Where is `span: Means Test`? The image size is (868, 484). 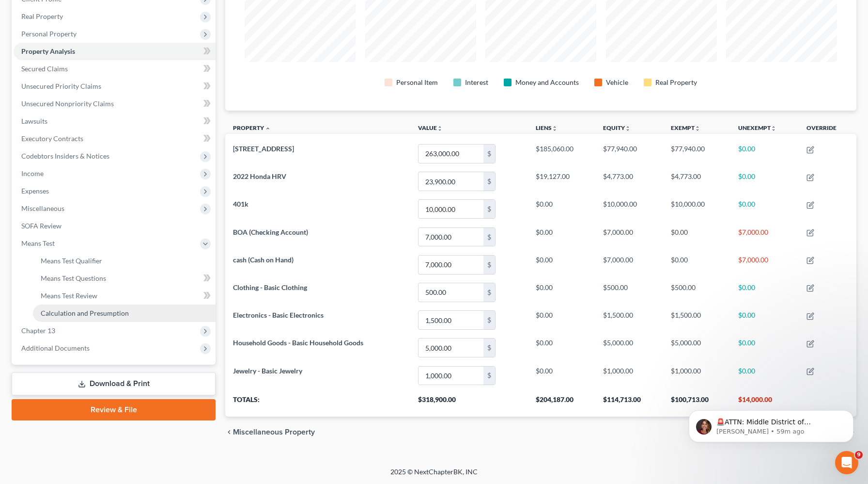 span: Means Test is located at coordinates (38, 243).